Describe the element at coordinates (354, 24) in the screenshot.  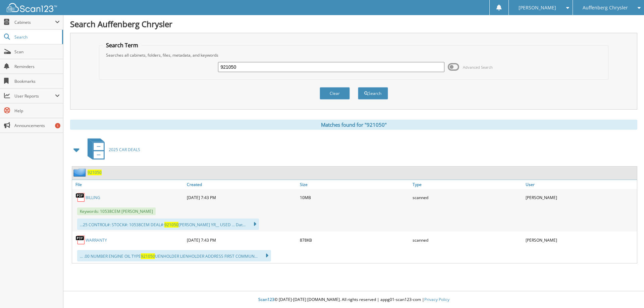
I see `h1: Search Auffenberg Chrysler` at that location.